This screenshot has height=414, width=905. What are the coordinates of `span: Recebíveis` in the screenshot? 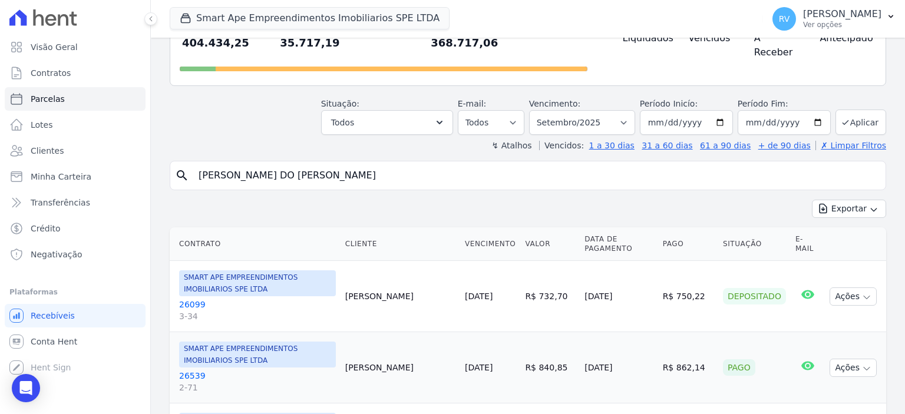 It's located at (52, 316).